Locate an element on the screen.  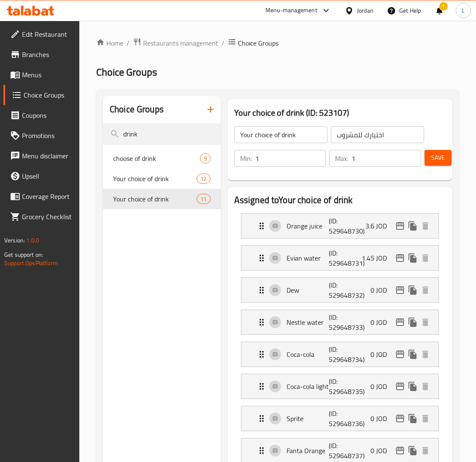
p: (ID: 529648737) is located at coordinates (342, 451).